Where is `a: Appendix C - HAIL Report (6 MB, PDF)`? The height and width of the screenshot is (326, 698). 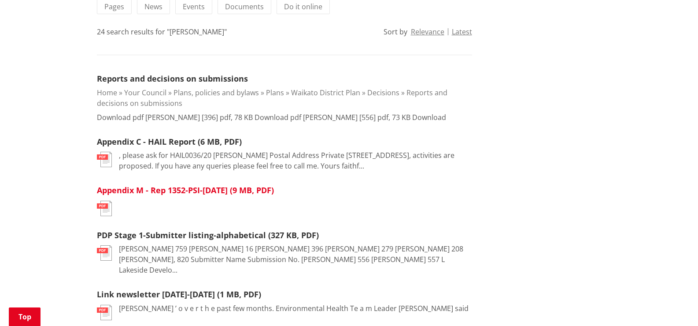
a: Appendix C - HAIL Report (6 MB, PDF) is located at coordinates (169, 141).